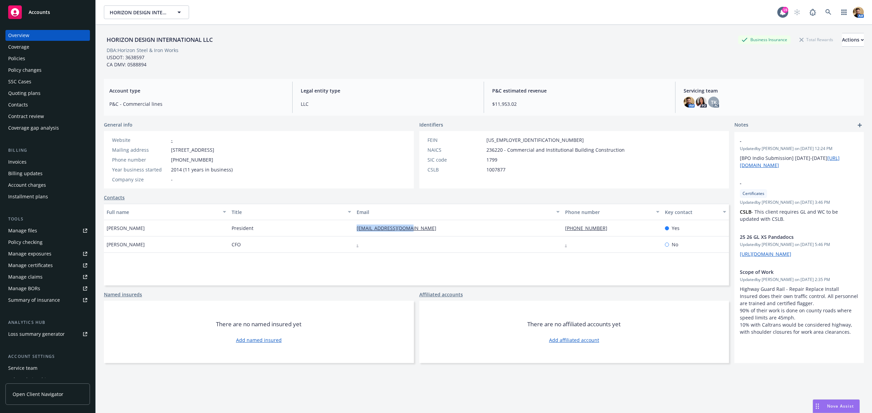  I want to click on a: Summary of insurance, so click(48, 300).